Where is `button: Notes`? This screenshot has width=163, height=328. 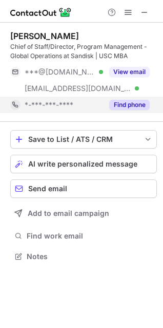
button: Notes is located at coordinates (84, 256).